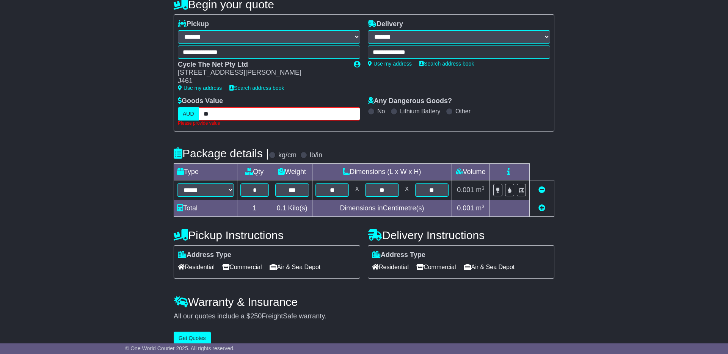  I want to click on h4: Package details |, so click(221, 153).